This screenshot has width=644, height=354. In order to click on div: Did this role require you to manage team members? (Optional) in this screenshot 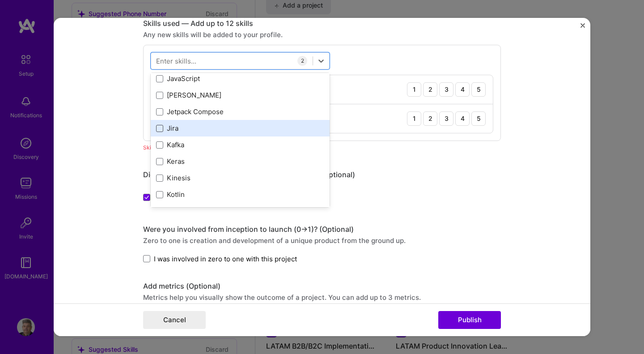, I will do `click(322, 175)`.